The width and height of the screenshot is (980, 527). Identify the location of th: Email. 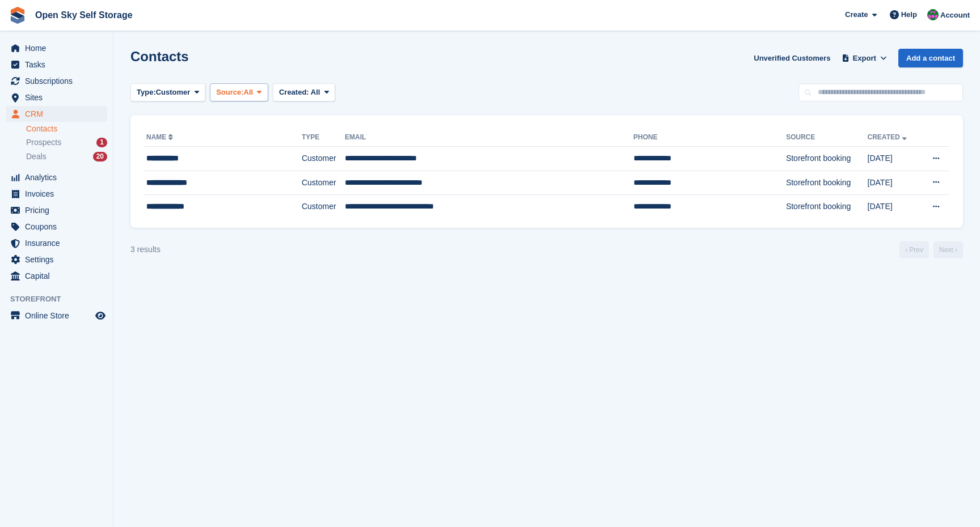
(489, 138).